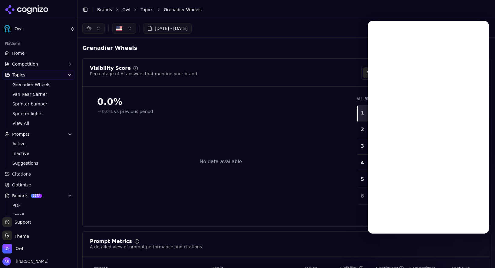 The height and width of the screenshot is (268, 495). Describe the element at coordinates (417, 146) in the screenshot. I see `tr: 3aluminessAluminess0.0%0.0%Hide aluminess data` at that location.